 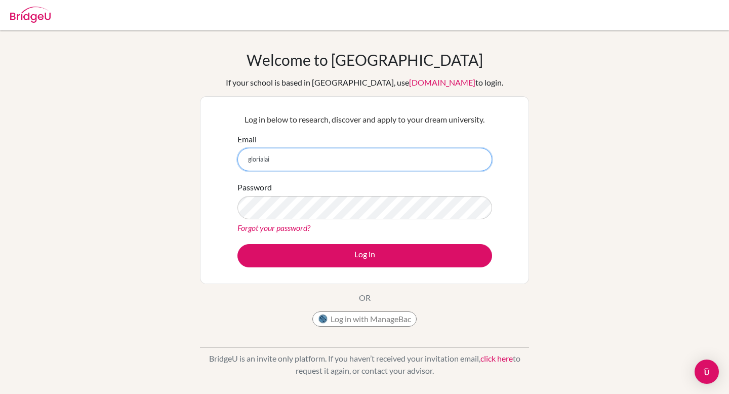 What do you see at coordinates (247, 139) in the screenshot?
I see `label: Email` at bounding box center [247, 139].